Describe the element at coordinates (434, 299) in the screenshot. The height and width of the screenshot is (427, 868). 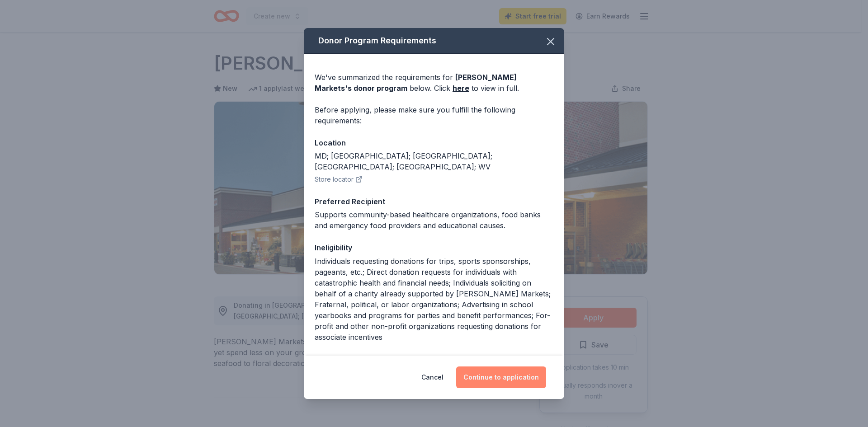
I see `div: Individuals requesting donations for trips, sports sponsorships, pageants, etc.; Direct donation ...` at that location.